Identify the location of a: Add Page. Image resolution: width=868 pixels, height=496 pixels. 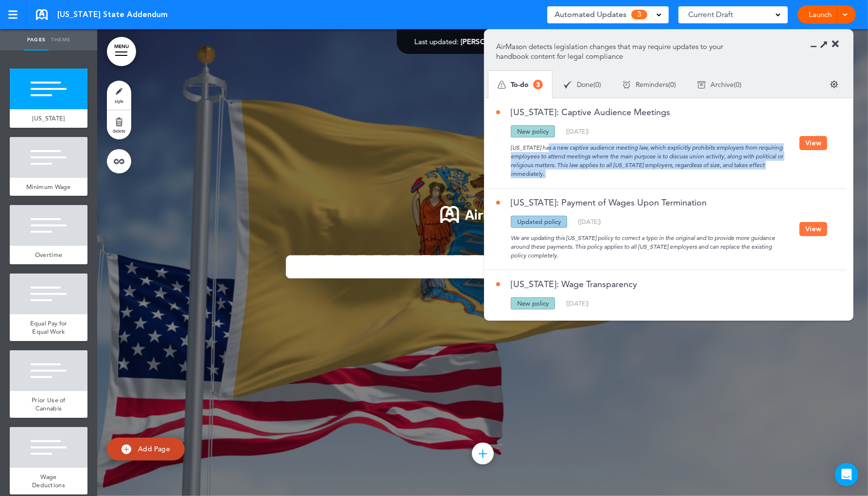
(146, 449).